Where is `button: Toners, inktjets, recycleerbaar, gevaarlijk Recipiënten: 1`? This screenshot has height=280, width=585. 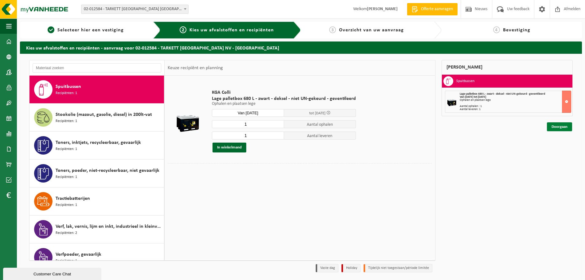 button: Toners, inktjets, recycleerbaar, gevaarlijk Recipiënten: 1 is located at coordinates (97, 145).